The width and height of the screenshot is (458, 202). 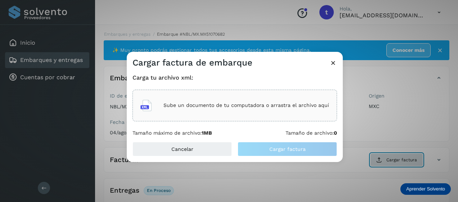 What do you see at coordinates (192, 63) in the screenshot?
I see `h3: Cargar factura de embarque` at bounding box center [192, 63].